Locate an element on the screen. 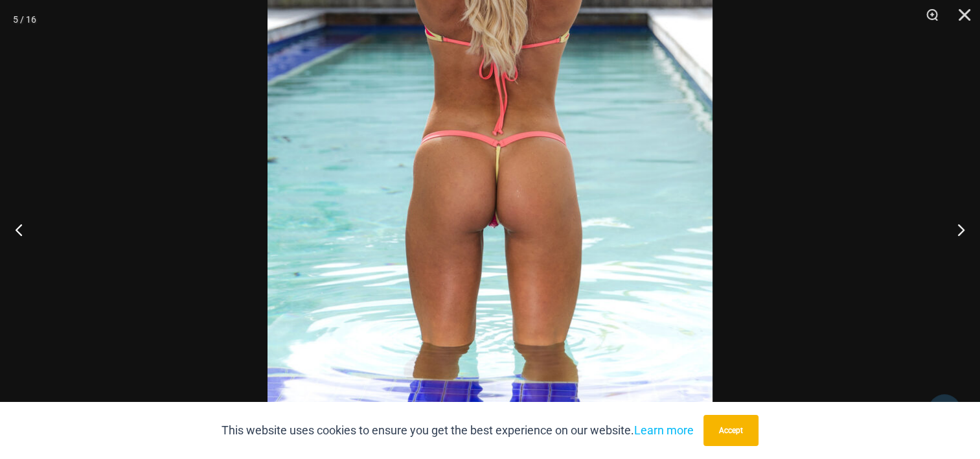 The image size is (980, 459). div: 5 / 16 is located at coordinates (25, 19).